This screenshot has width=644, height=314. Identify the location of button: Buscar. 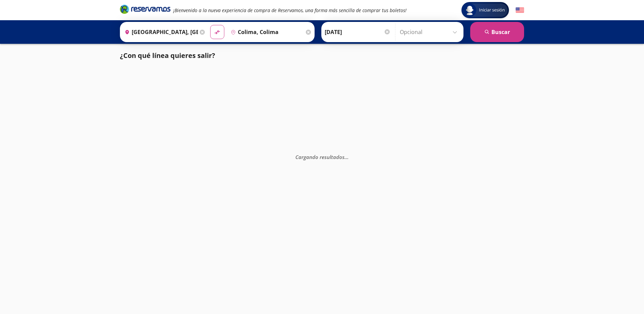
(497, 32).